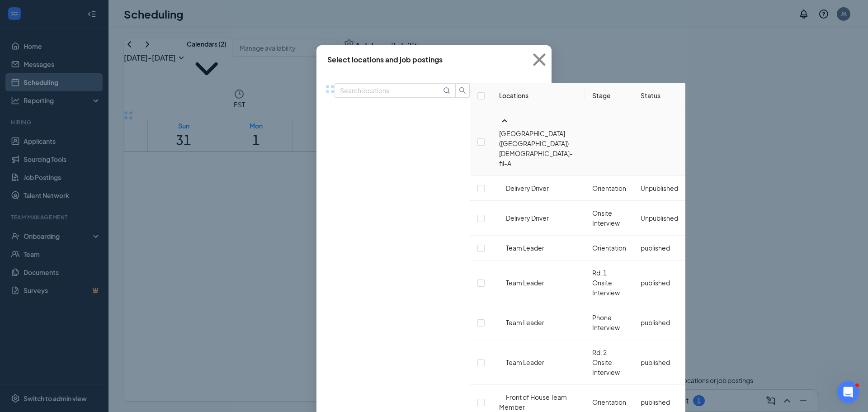 Image resolution: width=868 pixels, height=412 pixels. I want to click on svg: MagnifyingGlass, so click(446, 91).